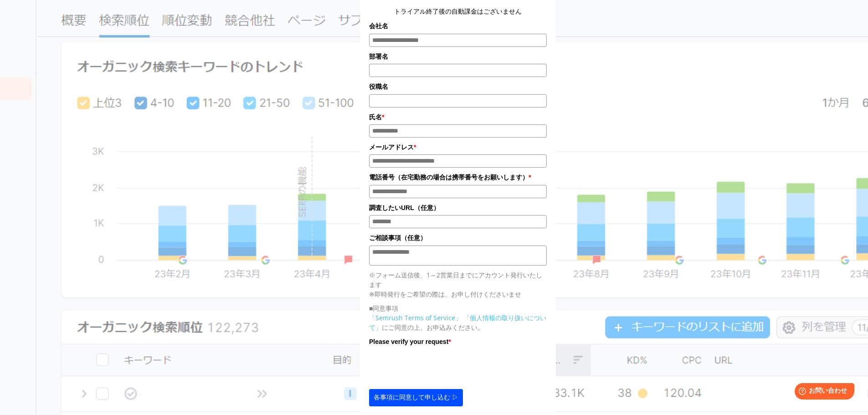 The width and height of the screenshot is (868, 415). Describe the element at coordinates (415, 317) in the screenshot. I see `a: 「Semrush Terms of Service」` at that location.